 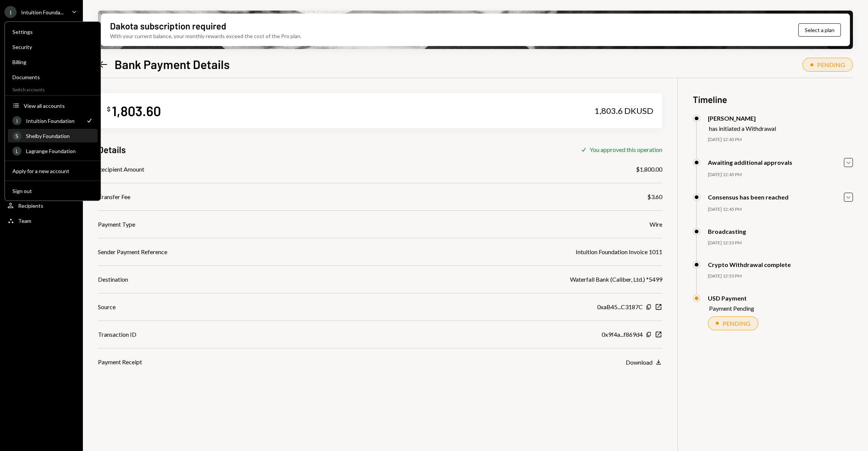 I want to click on div: Consensus has been reached, so click(x=748, y=197).